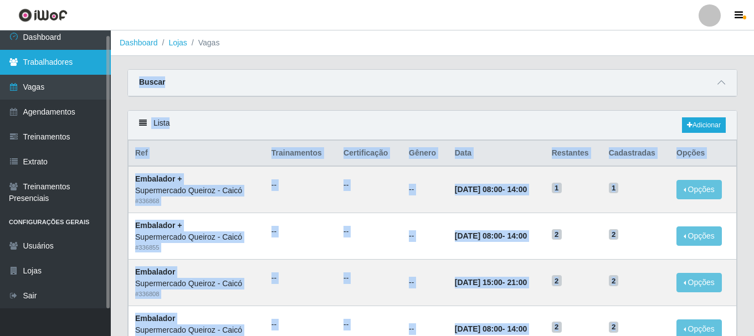 The image size is (754, 336). I want to click on li: Vagas, so click(203, 43).